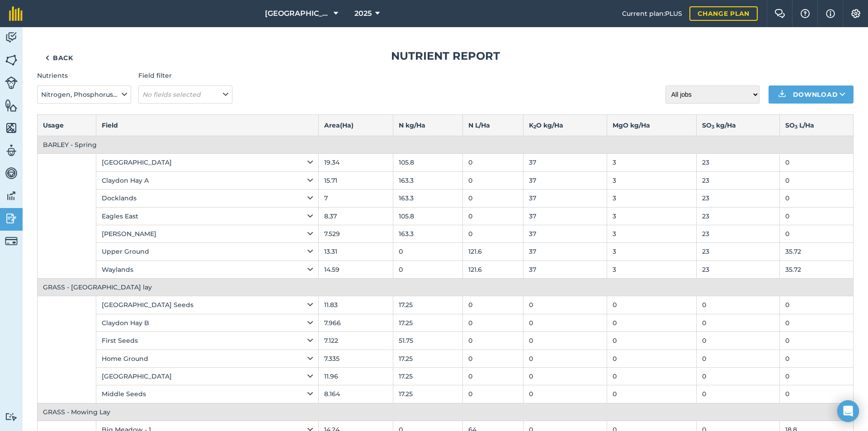 The width and height of the screenshot is (868, 431). Describe the element at coordinates (831, 13) in the screenshot. I see `img: svg+xml;base64,PHN2ZyB4bWxucz0iaHR0cDovL3d3dy53My5vcmcvMjAwMC9zdmciIHdpZHRoPSIxNyIgaGVpZ2h0PSIxNy...` at that location.